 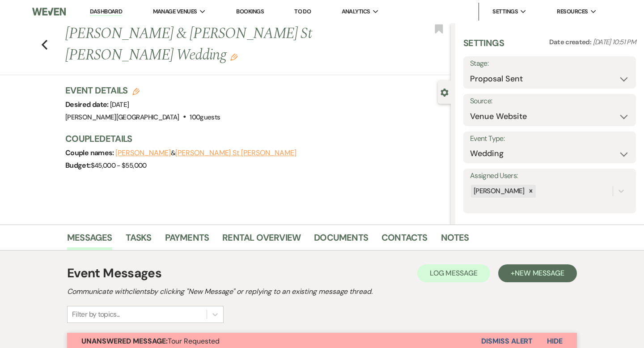 I want to click on h3: Settings, so click(x=483, y=47).